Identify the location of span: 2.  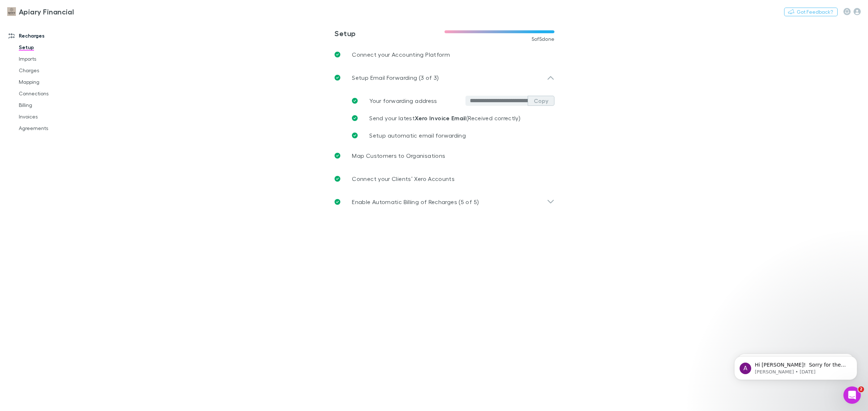
(861, 390).